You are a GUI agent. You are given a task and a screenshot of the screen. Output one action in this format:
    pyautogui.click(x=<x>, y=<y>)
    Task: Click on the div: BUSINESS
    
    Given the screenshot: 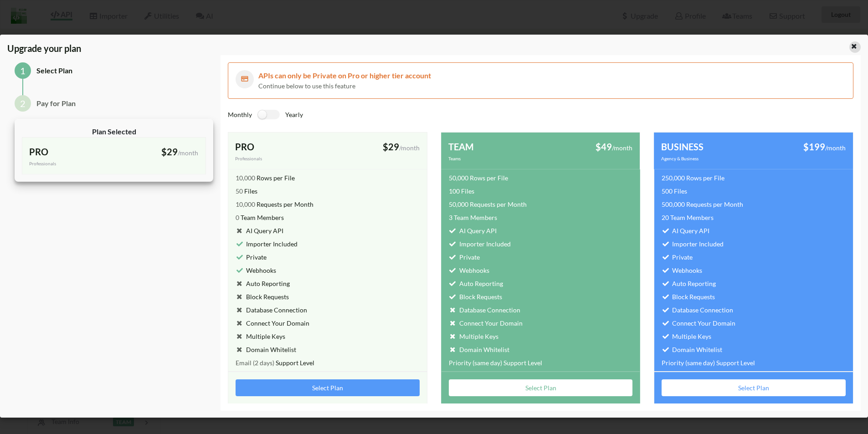 What is the action you would take?
    pyautogui.click(x=707, y=146)
    